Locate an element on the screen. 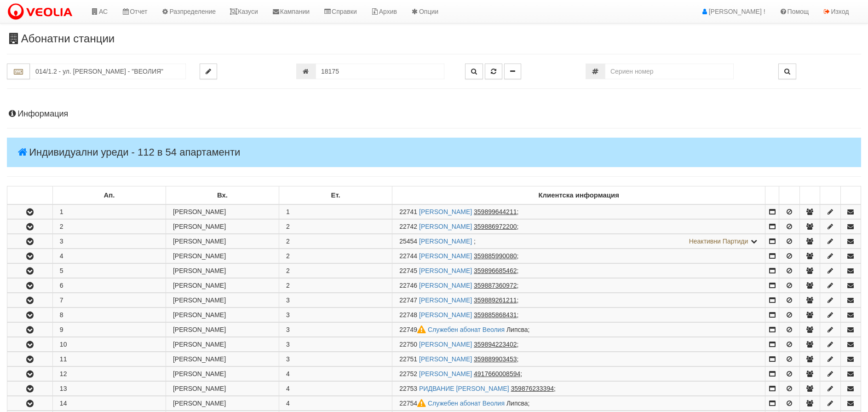 The height and width of the screenshot is (412, 868). td: 3 is located at coordinates (109, 241).